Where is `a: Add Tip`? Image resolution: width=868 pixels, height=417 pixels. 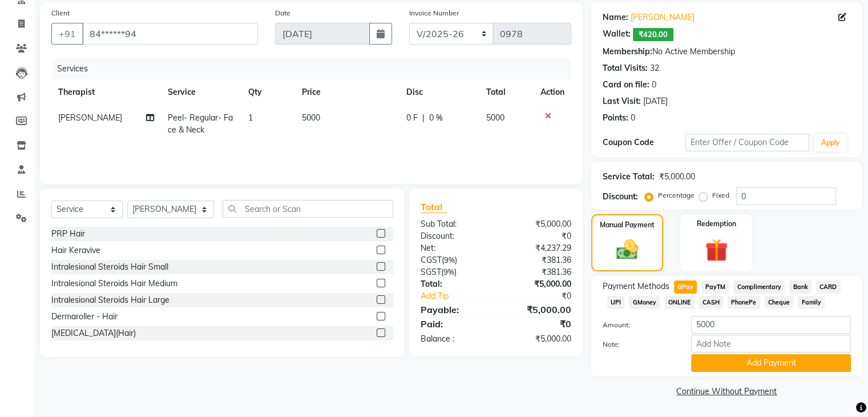
a: Add Tip is located at coordinates (461, 295).